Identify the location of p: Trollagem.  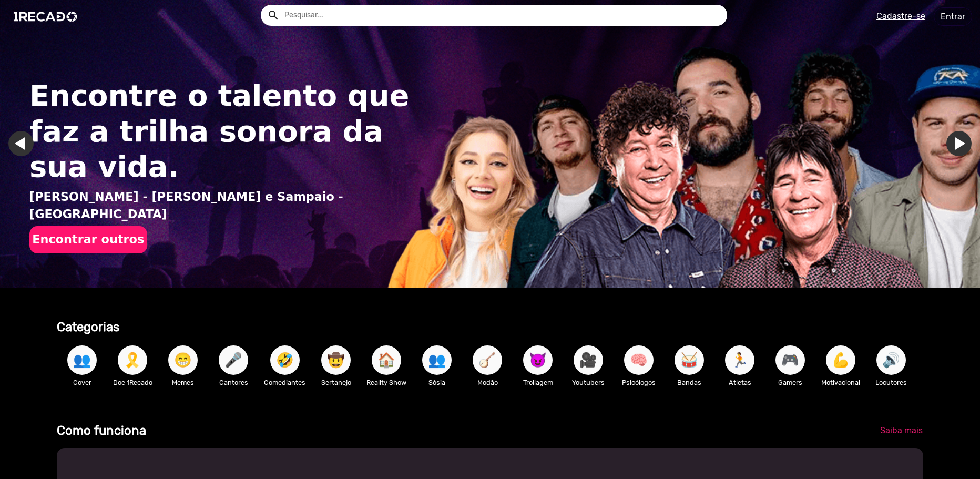
(538, 383).